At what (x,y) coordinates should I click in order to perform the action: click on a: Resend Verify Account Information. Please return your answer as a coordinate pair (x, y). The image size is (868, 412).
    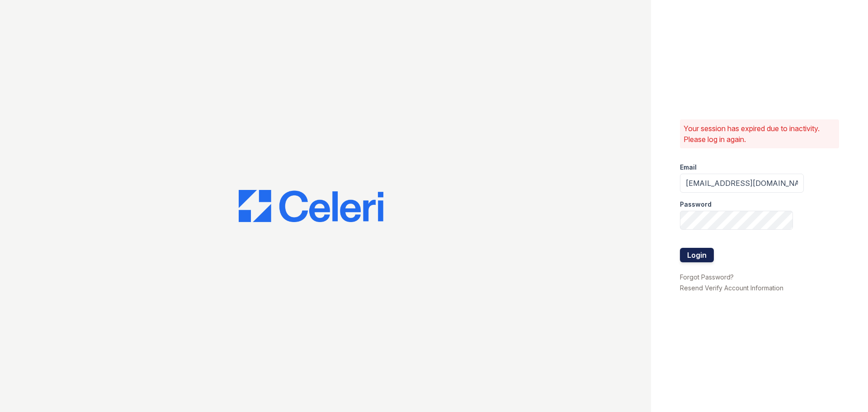
    Looking at the image, I should click on (732, 287).